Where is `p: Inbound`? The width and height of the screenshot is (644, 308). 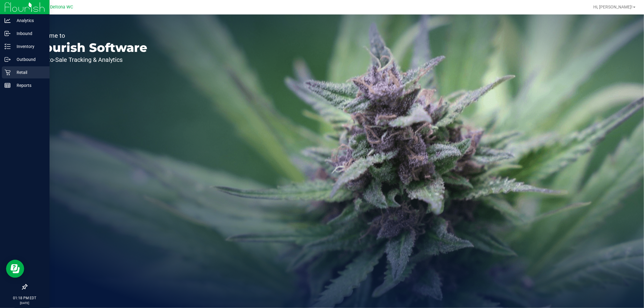 p: Inbound is located at coordinates (29, 33).